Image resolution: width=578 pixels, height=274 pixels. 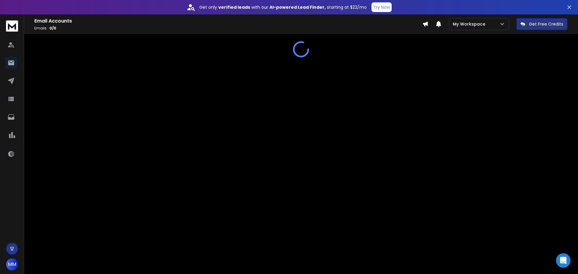 I want to click on img: logo, so click(x=12, y=26).